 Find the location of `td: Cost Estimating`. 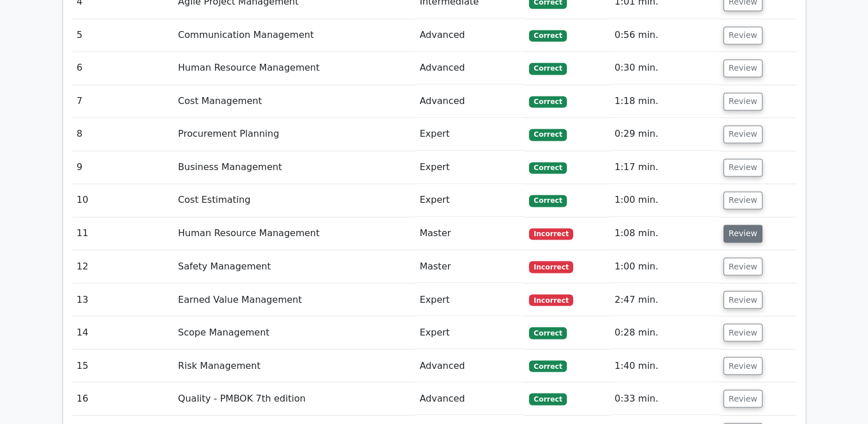

td: Cost Estimating is located at coordinates (294, 199).